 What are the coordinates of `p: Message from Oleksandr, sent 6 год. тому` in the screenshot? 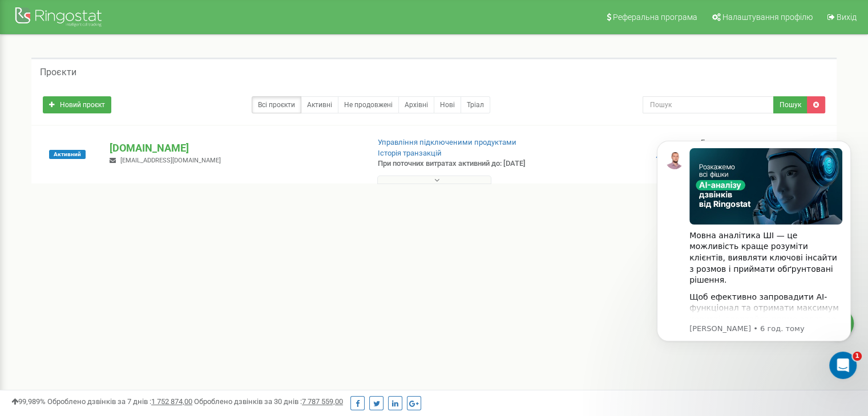 It's located at (126, 205).